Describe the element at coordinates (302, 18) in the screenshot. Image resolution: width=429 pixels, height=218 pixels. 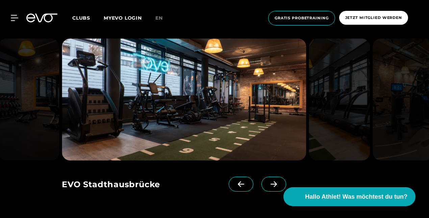
I see `span: Gratis Probetraining` at that location.